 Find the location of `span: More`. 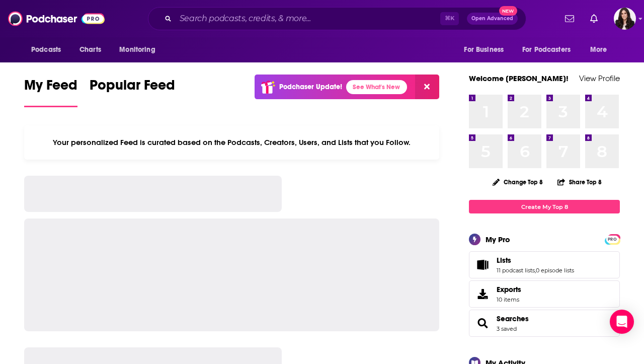

span: More is located at coordinates (599, 50).